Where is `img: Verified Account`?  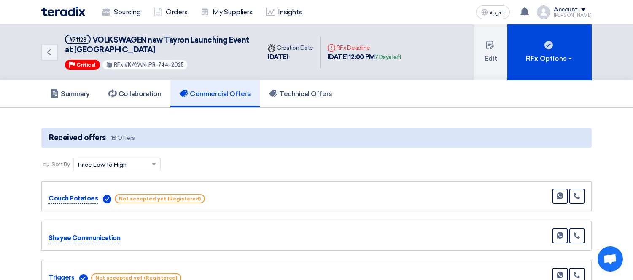 img: Verified Account is located at coordinates (107, 199).